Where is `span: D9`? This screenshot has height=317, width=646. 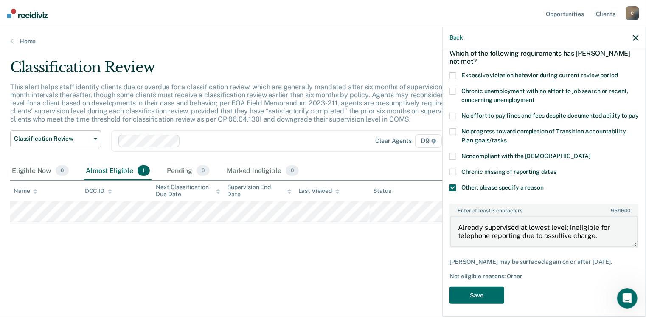
span: D9 is located at coordinates (428, 141).